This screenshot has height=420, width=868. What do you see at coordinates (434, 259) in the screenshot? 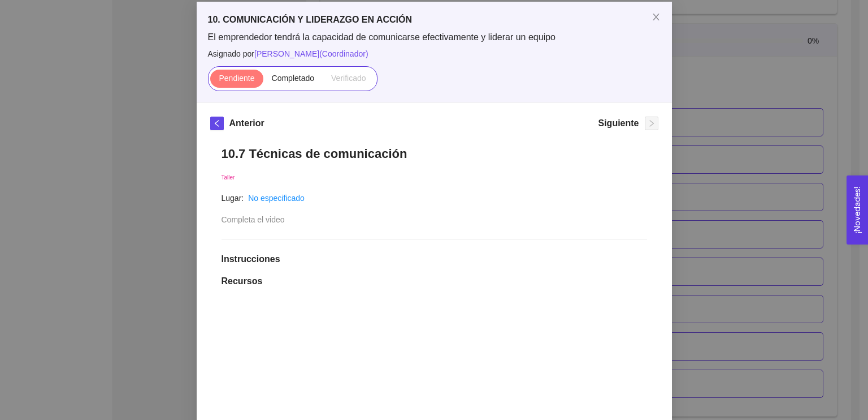
I see `h1: Instrucciones` at bounding box center [434, 259].